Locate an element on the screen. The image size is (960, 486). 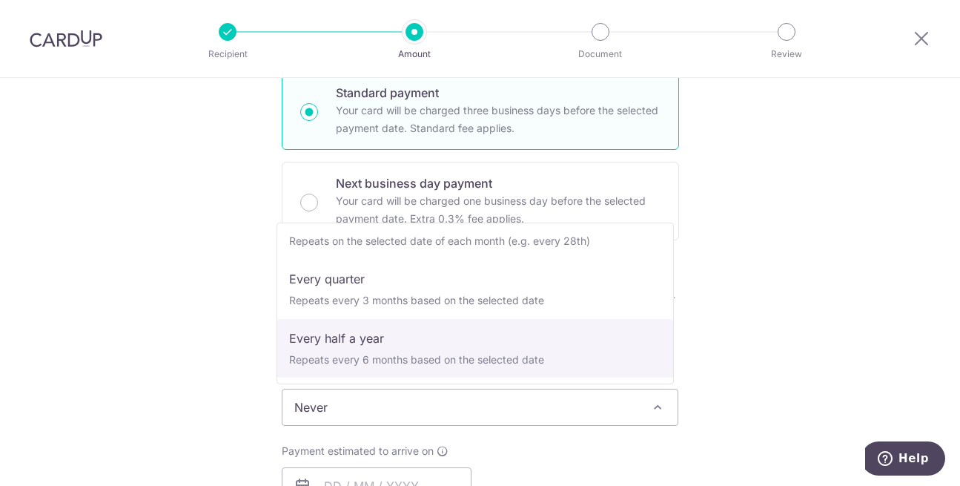
p: Review is located at coordinates (787, 54).